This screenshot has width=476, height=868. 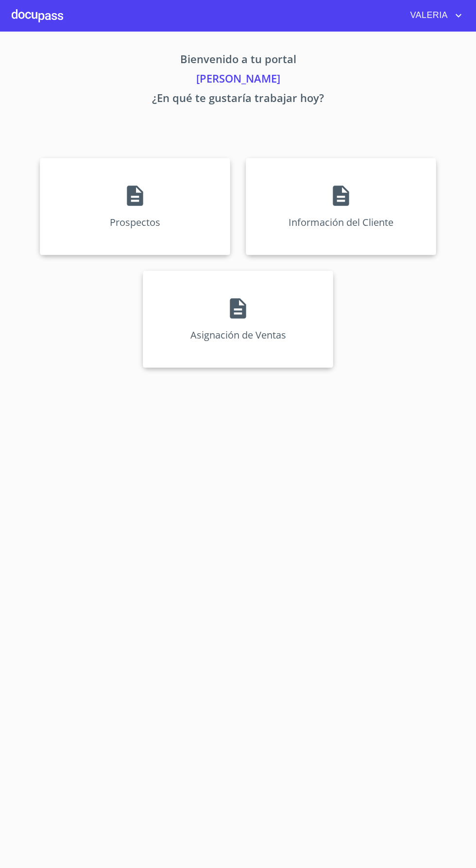 I want to click on button: account of current user, so click(x=434, y=16).